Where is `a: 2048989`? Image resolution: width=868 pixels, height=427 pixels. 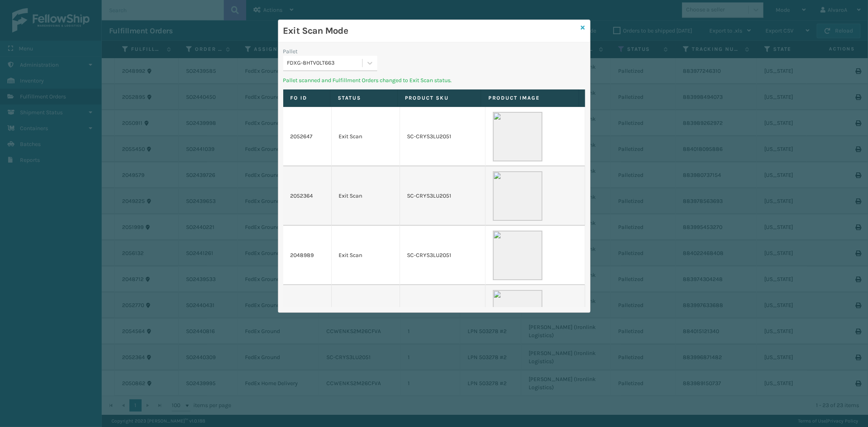
a: 2048989 is located at coordinates (302, 256).